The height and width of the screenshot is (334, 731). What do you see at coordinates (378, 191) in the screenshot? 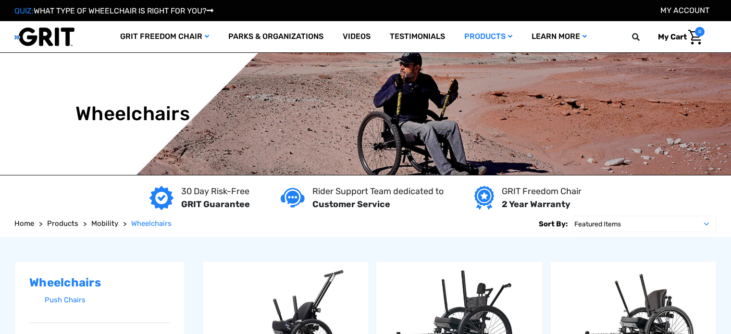
I see `p: Rider Support Team dedicated to` at bounding box center [378, 191].